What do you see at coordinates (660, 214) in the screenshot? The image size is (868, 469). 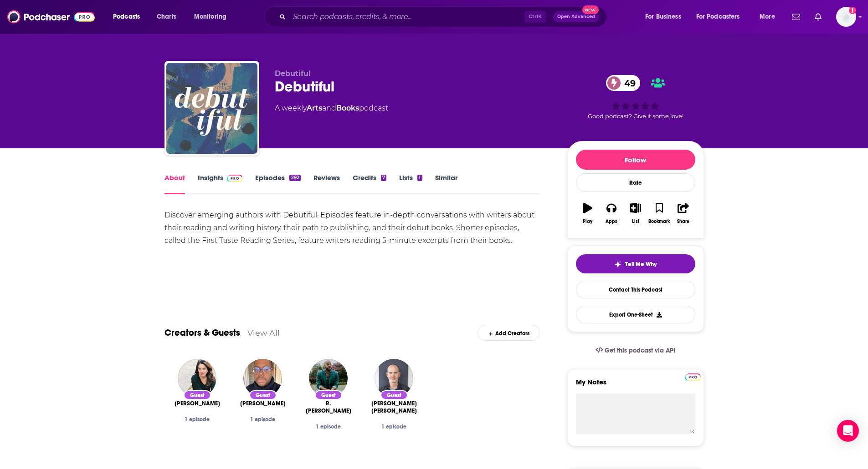 I see `button: Bookmark` at bounding box center [660, 214].